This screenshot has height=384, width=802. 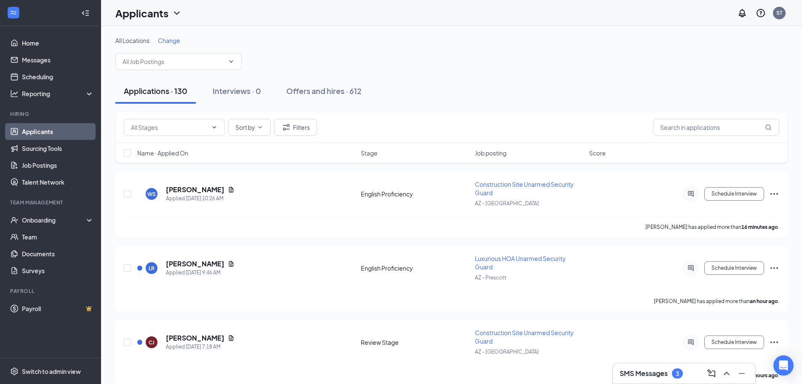 I want to click on span: Stage, so click(x=369, y=153).